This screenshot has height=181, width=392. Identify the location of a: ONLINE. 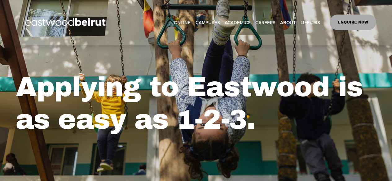
(182, 22).